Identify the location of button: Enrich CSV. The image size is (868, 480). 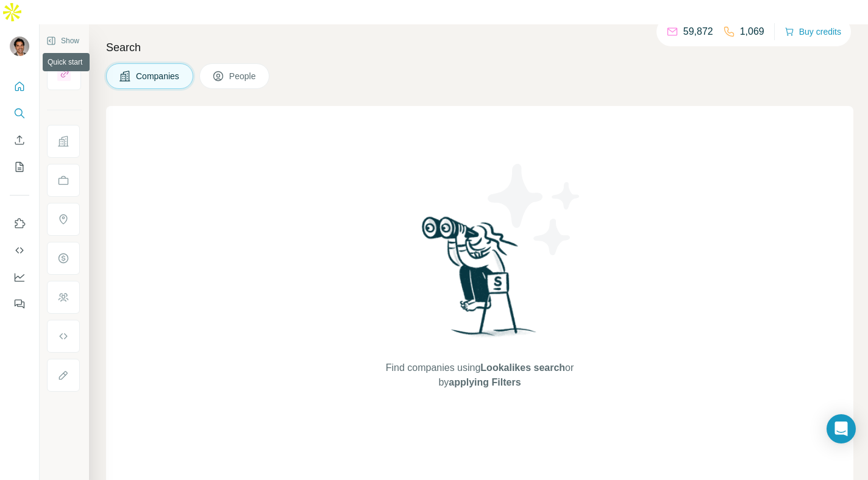
(19, 140).